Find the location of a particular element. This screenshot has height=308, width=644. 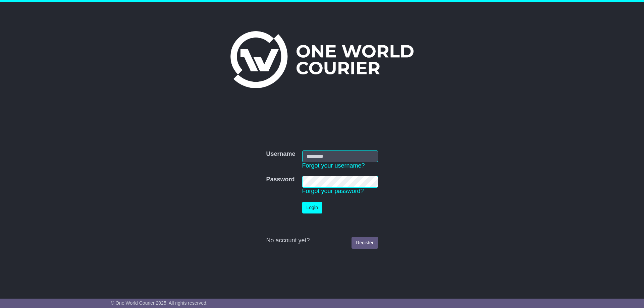

div: No account yet? is located at coordinates (322, 240).